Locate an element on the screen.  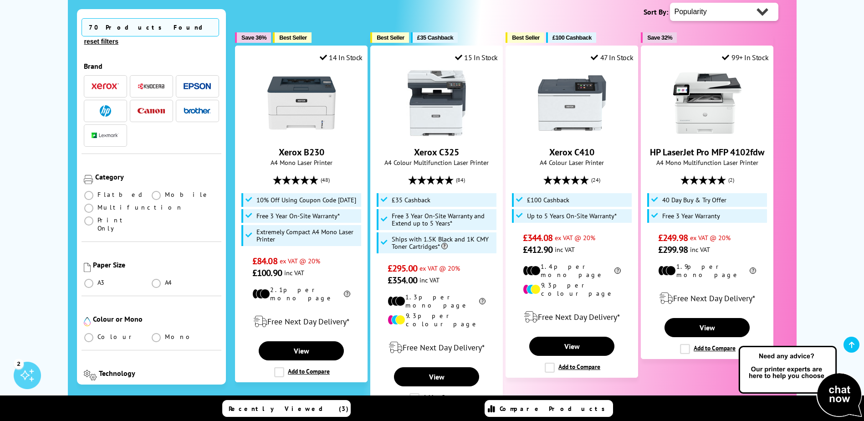
span: A4 Colour Multifunction Laser Printer is located at coordinates (436, 162).